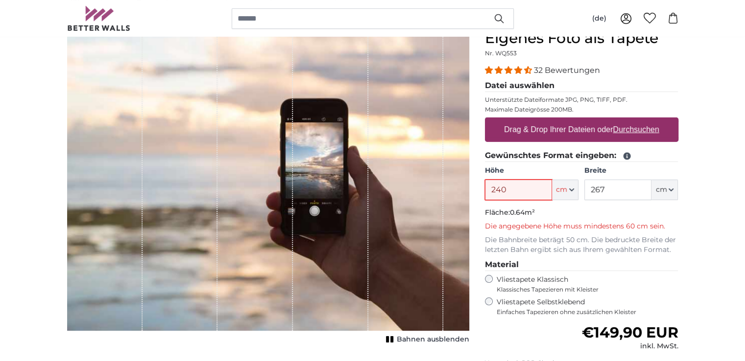  Describe the element at coordinates (583, 290) in the screenshot. I see `span: Klassisches Tapezieren mit Kleister` at that location.